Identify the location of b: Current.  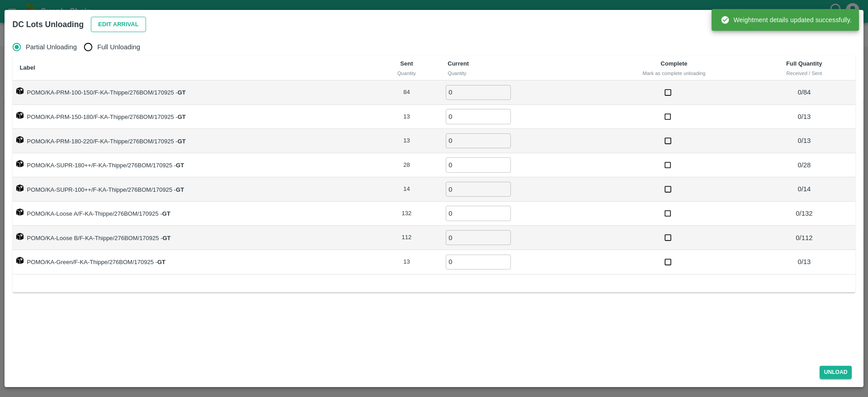
(458, 63).